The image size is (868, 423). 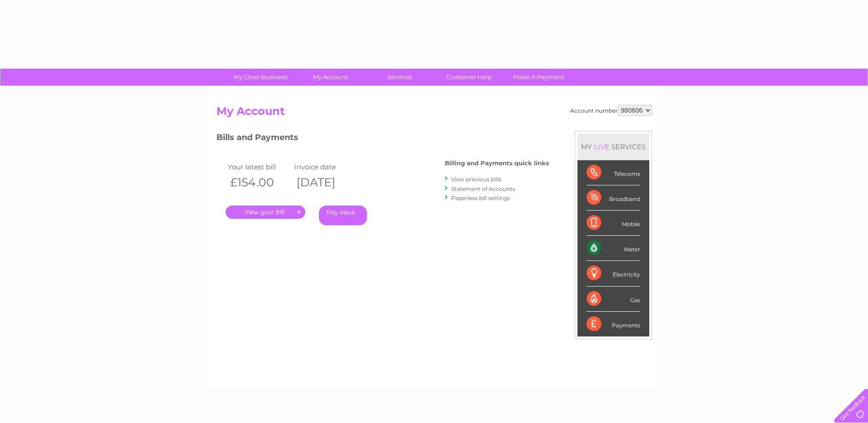 What do you see at coordinates (261, 77) in the screenshot?
I see `a: My Clear Business` at bounding box center [261, 77].